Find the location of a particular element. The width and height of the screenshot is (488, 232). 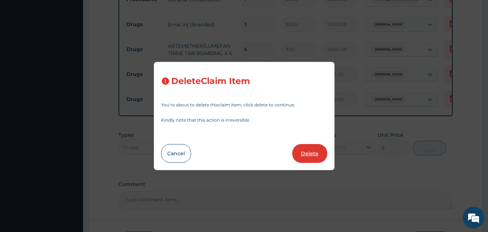

div: Minimize live chat window is located at coordinates (127, 12).